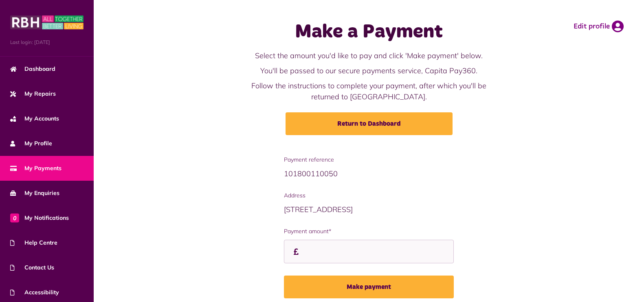  I want to click on button: Make payment, so click(369, 287).